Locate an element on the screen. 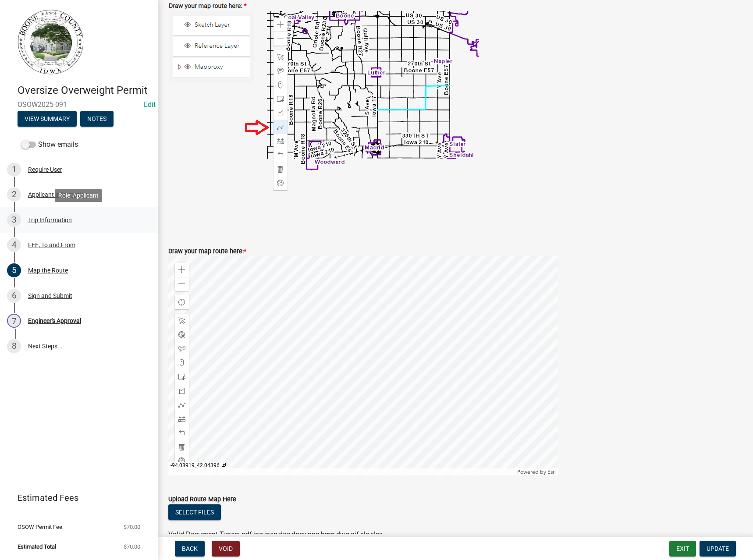 Image resolution: width=753 pixels, height=560 pixels. span: Back is located at coordinates (190, 548).